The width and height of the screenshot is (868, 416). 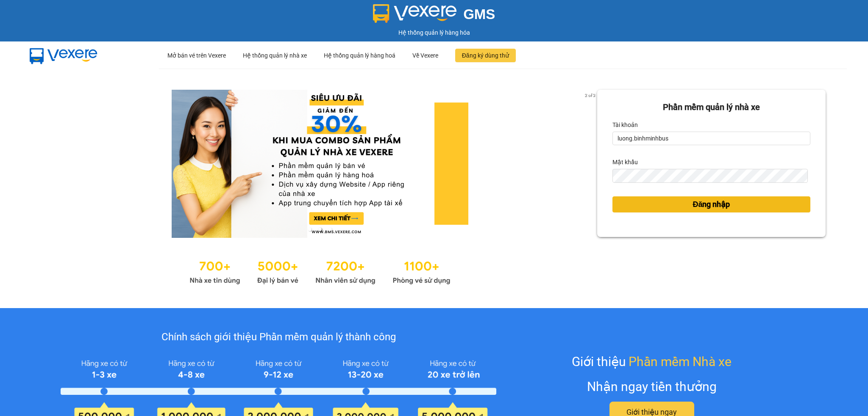 What do you see at coordinates (652, 386) in the screenshot?
I see `div: Nhận ngay tiền thưởng` at bounding box center [652, 386].